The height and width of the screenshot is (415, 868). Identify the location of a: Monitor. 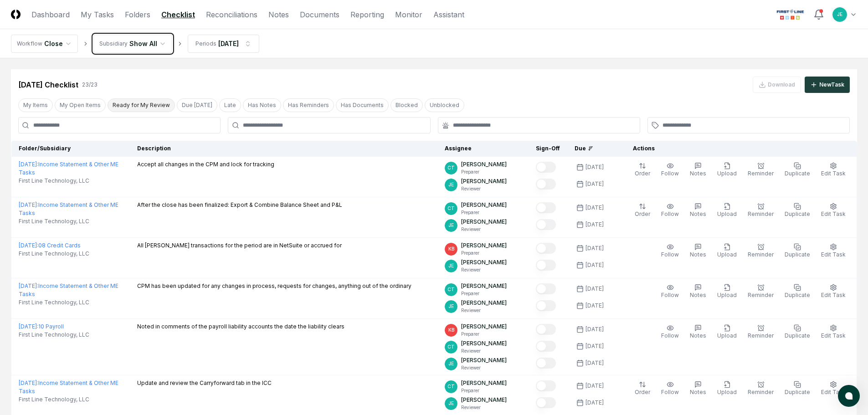
(409, 15).